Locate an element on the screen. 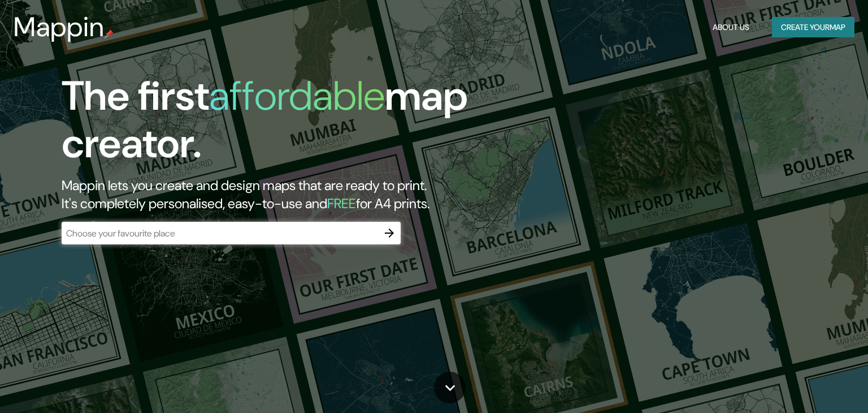  input: Choose your favourite place is located at coordinates (220, 233).